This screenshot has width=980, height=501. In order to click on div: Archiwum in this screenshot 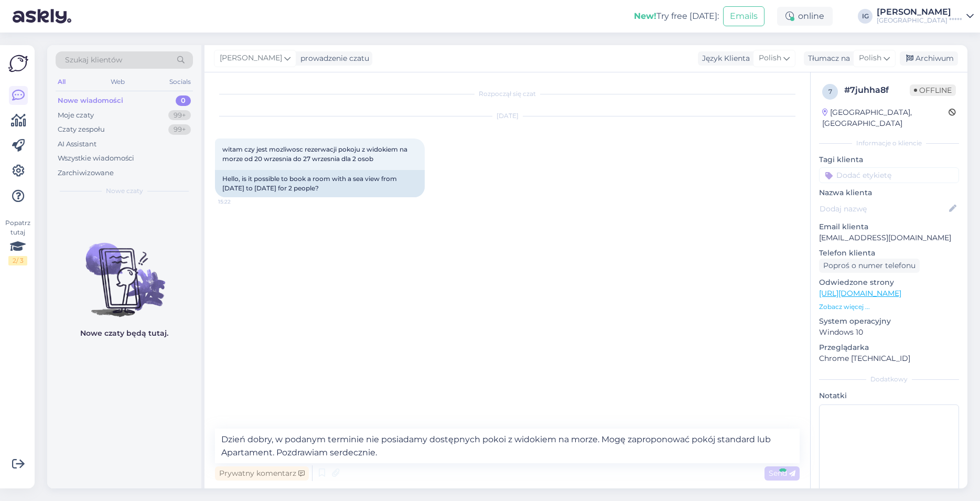, I will do `click(928, 58)`.